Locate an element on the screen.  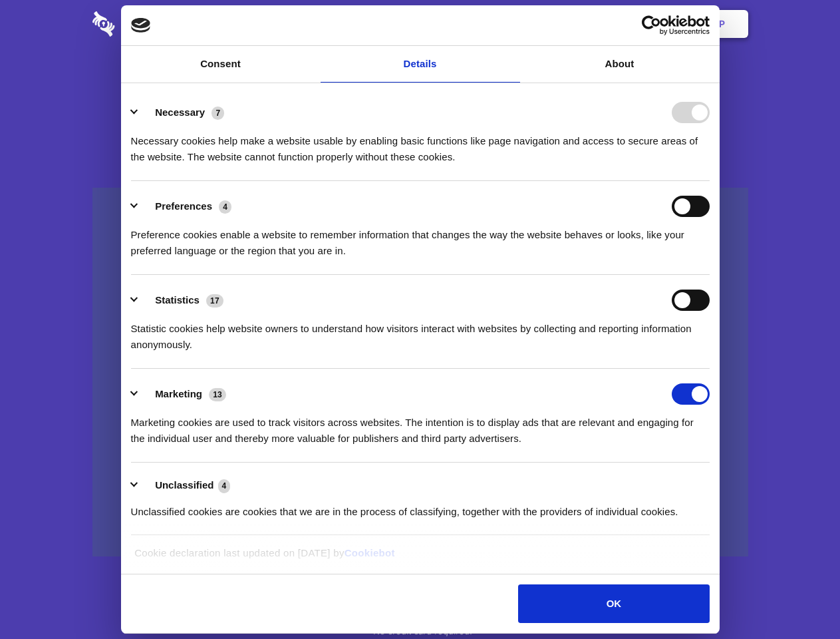
a: Details is located at coordinates (420, 64).